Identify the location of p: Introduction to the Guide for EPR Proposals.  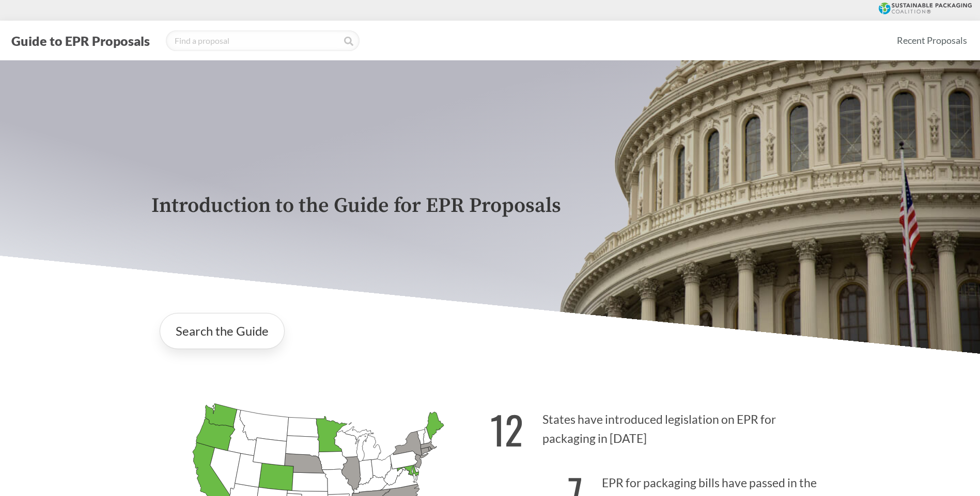
(490, 206).